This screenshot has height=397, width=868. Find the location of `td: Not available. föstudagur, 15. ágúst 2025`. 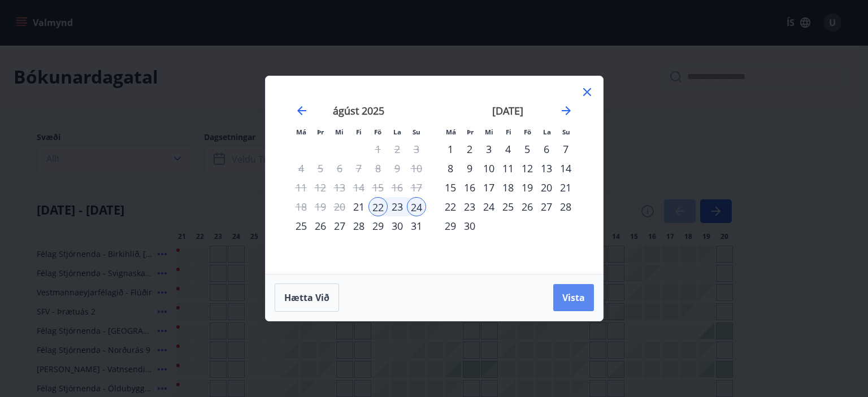

td: Not available. föstudagur, 15. ágúst 2025 is located at coordinates (378, 187).